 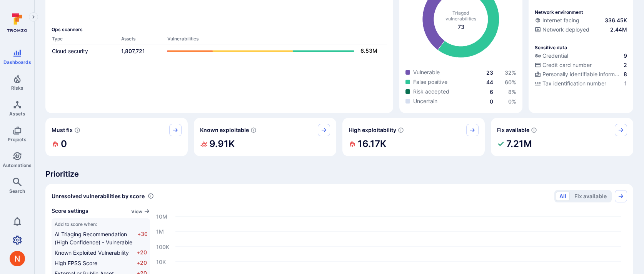 What do you see at coordinates (559, 12) in the screenshot?
I see `p: Network environment` at bounding box center [559, 12].